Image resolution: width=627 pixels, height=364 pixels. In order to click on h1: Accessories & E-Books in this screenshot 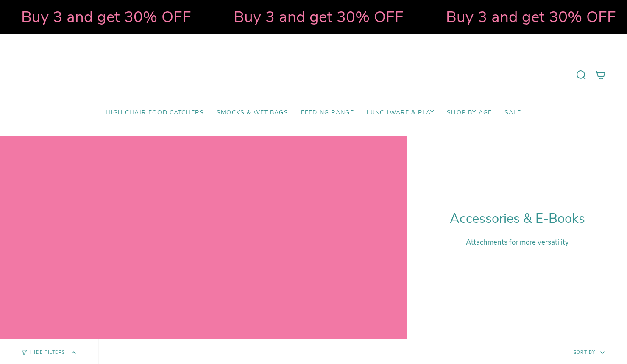, I will do `click(517, 219)`.